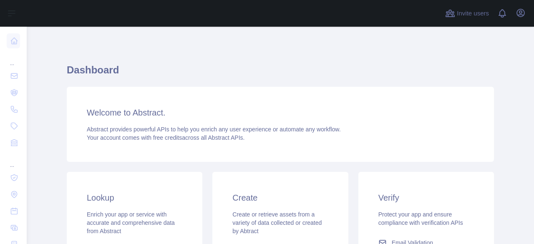 Image resolution: width=534 pixels, height=244 pixels. What do you see at coordinates (280, 198) in the screenshot?
I see `h3: Create` at bounding box center [280, 198].